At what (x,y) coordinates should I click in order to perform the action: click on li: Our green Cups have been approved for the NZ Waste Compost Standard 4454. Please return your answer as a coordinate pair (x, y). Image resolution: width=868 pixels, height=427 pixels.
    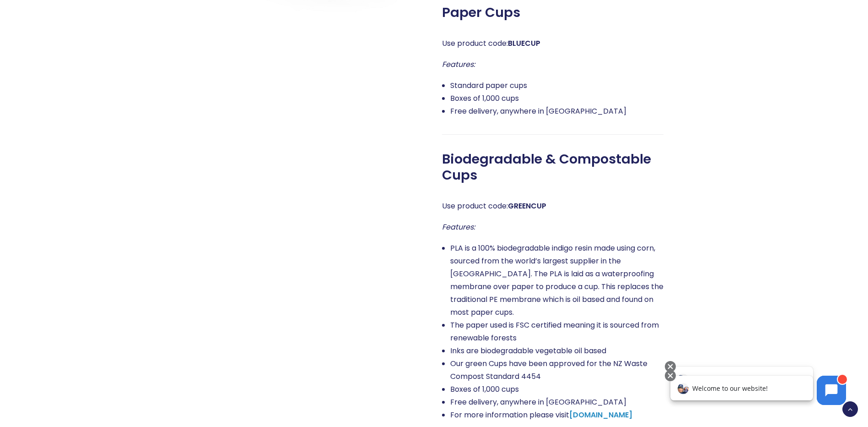
    Looking at the image, I should click on (557, 370).